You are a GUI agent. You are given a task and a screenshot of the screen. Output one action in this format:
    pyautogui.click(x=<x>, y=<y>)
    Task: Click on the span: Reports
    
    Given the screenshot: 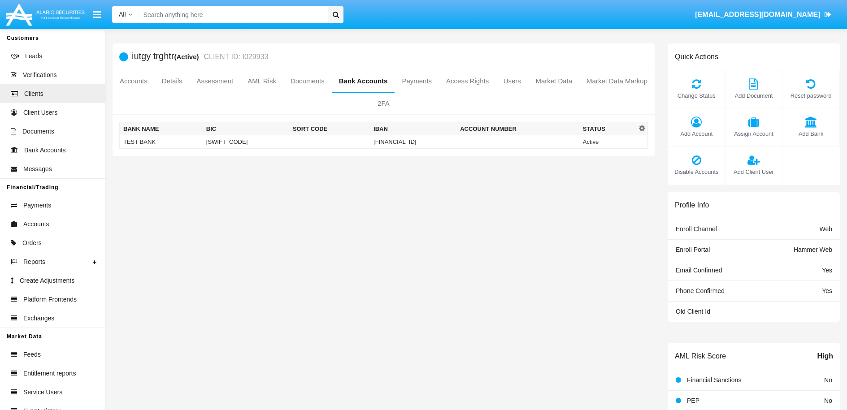 What is the action you would take?
    pyautogui.click(x=34, y=262)
    